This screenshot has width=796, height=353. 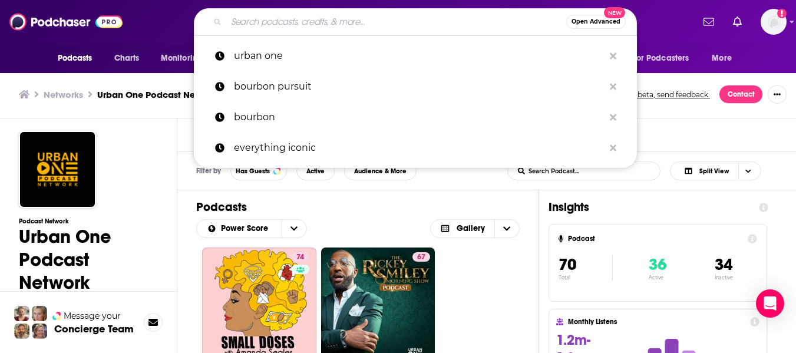 What do you see at coordinates (88, 259) in the screenshot?
I see `h1: Urban One Podcast Network` at bounding box center [88, 259].